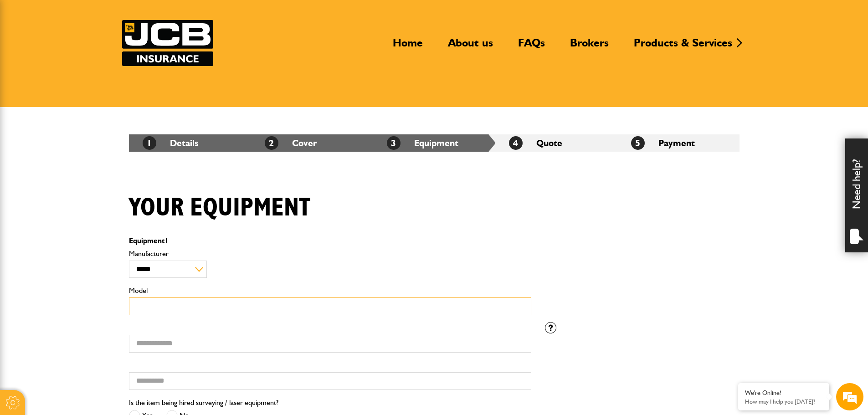 The width and height of the screenshot is (868, 415). Describe the element at coordinates (856, 195) in the screenshot. I see `div: Need help?` at that location.